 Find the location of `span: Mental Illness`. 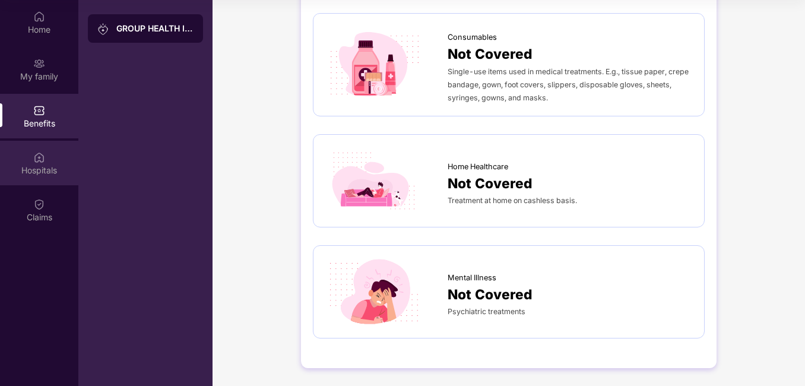

span: Mental Illness is located at coordinates (472, 278).